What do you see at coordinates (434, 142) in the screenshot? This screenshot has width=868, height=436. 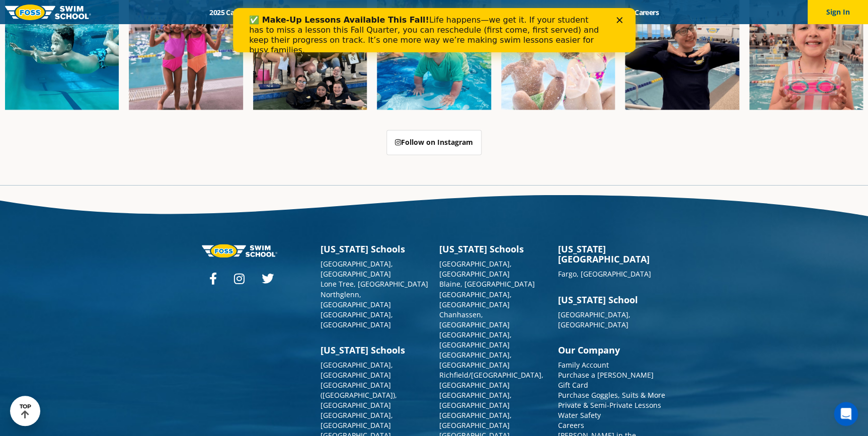 I see `a: Follow on Instagram` at bounding box center [434, 142].